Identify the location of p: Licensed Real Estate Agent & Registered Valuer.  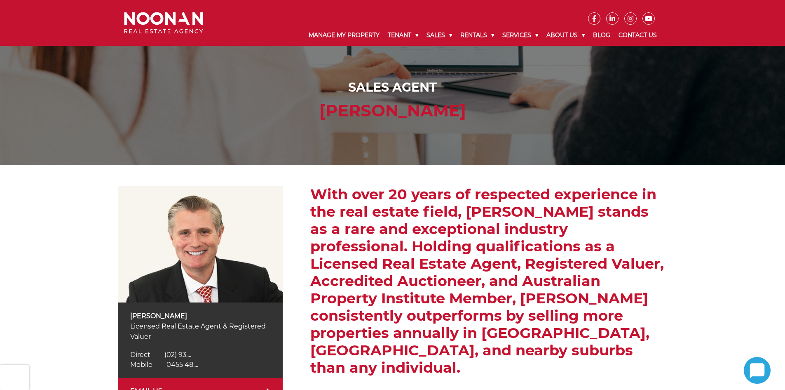
(200, 331).